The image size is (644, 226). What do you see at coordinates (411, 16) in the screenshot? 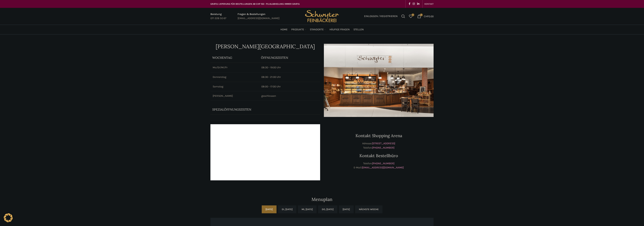
I see `a: 0` at bounding box center [411, 16].